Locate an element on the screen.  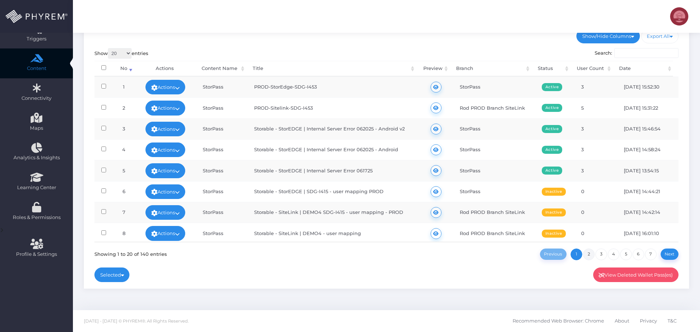
th: Status: activate to sort column ascending is located at coordinates (551, 69).